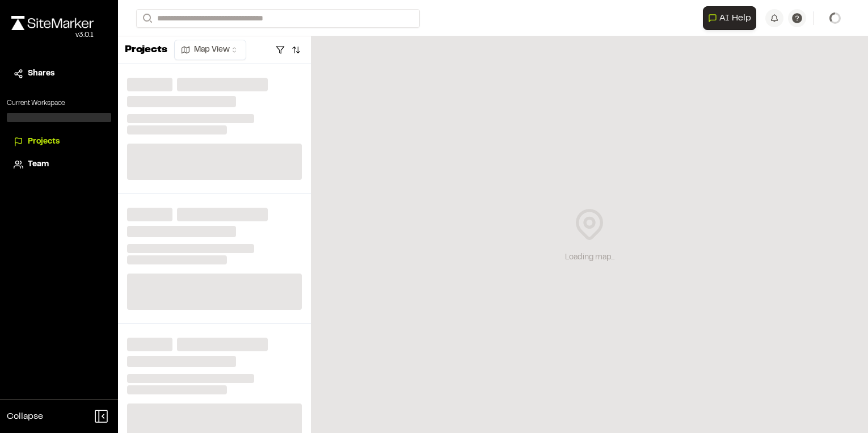 This screenshot has width=868, height=433. Describe the element at coordinates (730, 18) in the screenshot. I see `button: Open AI Assistant` at that location.